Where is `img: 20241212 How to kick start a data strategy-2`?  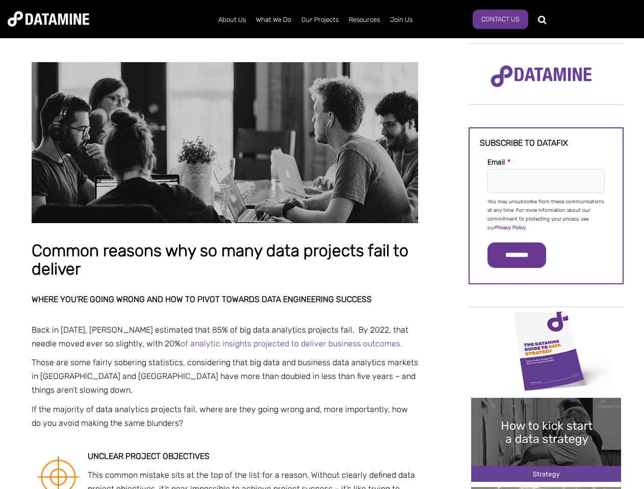 img: 20241212 How to kick start a data strategy-2 is located at coordinates (546, 440).